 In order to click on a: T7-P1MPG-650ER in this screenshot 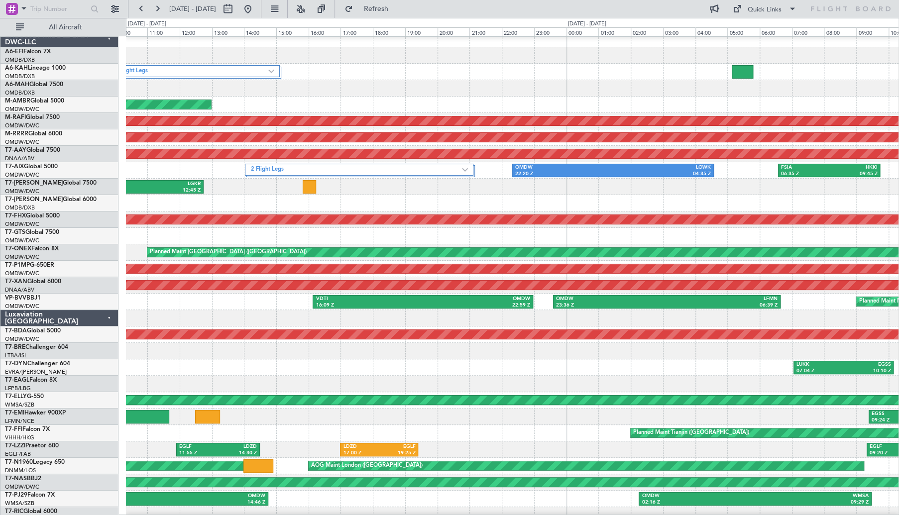, I will do `click(29, 265)`.